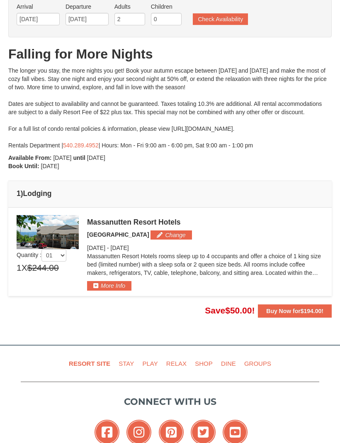 The height and width of the screenshot is (443, 340). I want to click on a: Groups, so click(258, 363).